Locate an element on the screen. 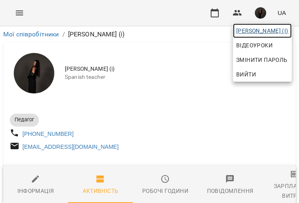  button: Вийти is located at coordinates (262, 75).